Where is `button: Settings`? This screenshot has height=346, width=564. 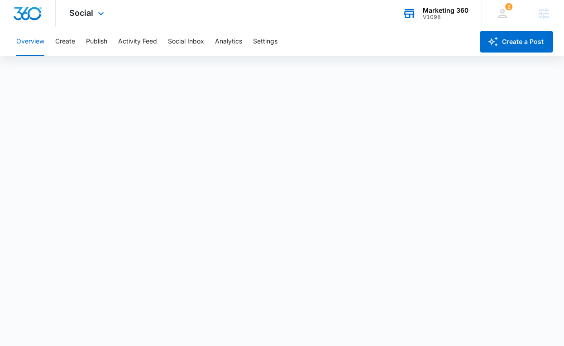 button: Settings is located at coordinates (265, 42).